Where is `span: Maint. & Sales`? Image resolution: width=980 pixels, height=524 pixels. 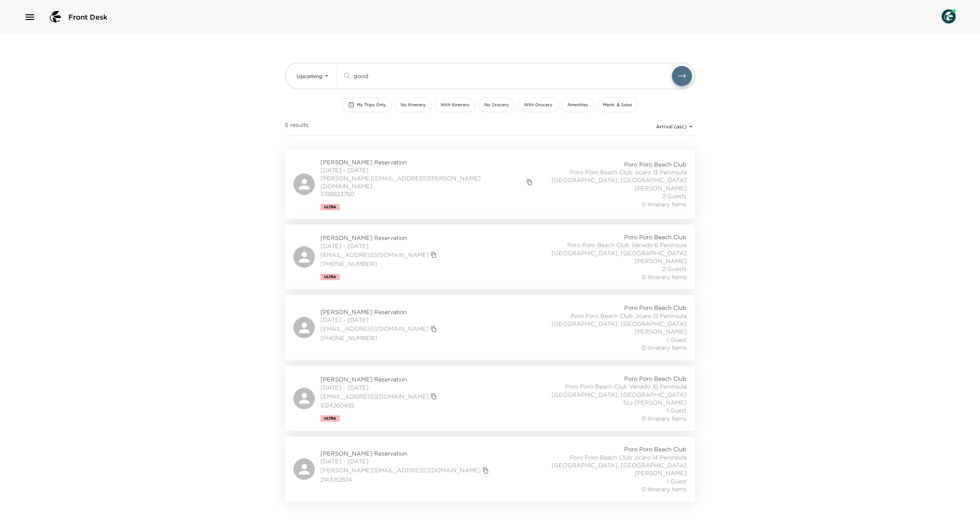 span: Maint. & Sales is located at coordinates (617, 105).